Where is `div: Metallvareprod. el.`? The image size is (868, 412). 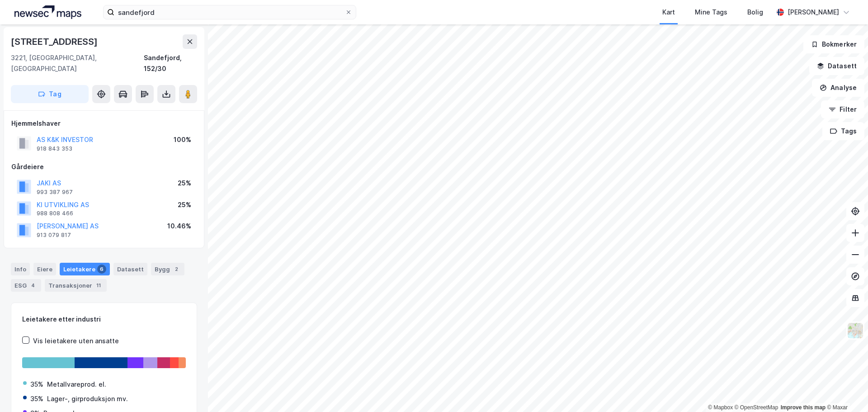 div: Metallvareprod. el. is located at coordinates (76, 384).